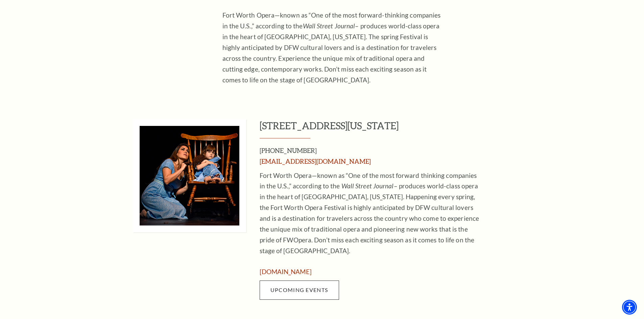 The width and height of the screenshot is (644, 319). What do you see at coordinates (286, 272) in the screenshot?
I see `a: www.fwopera.org - open in a new tab` at bounding box center [286, 272].